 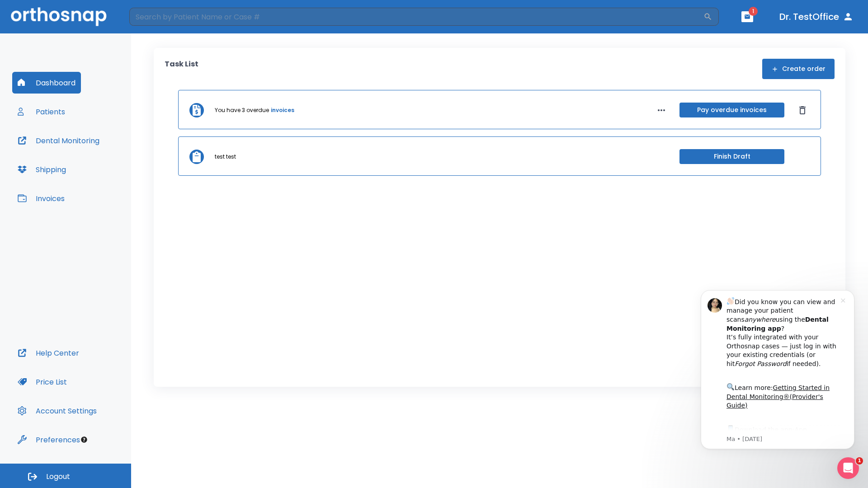 What do you see at coordinates (41, 112) in the screenshot?
I see `a: Patients` at bounding box center [41, 112].